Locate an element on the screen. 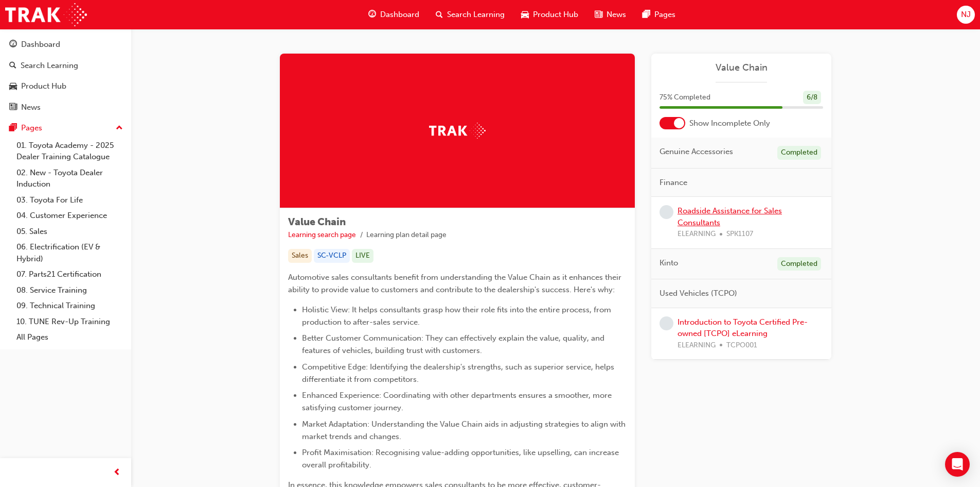  button: Pages is located at coordinates (65, 128).